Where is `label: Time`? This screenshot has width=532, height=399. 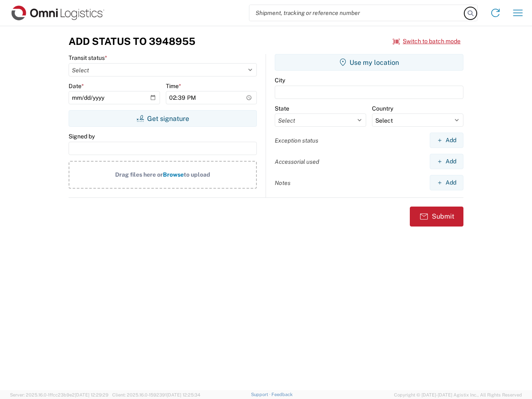
label: Time is located at coordinates (173, 86).